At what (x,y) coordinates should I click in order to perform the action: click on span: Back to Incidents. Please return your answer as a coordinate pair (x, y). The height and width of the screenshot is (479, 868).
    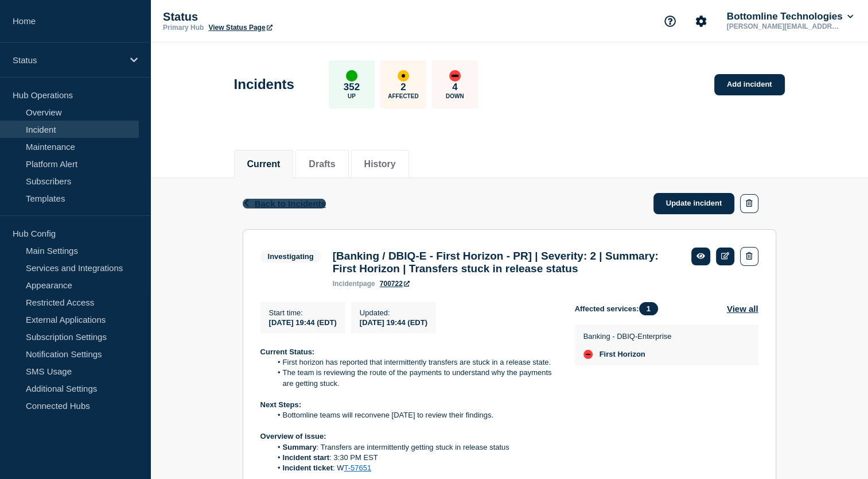
    Looking at the image, I should click on (291, 203).